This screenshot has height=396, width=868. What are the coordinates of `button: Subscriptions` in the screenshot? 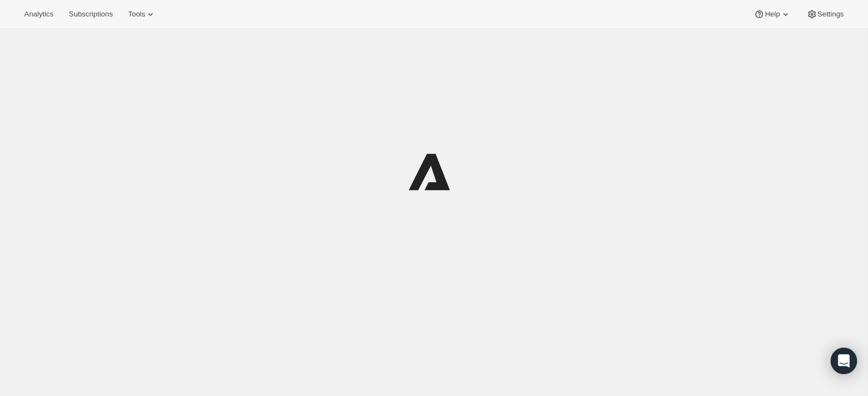 It's located at (91, 14).